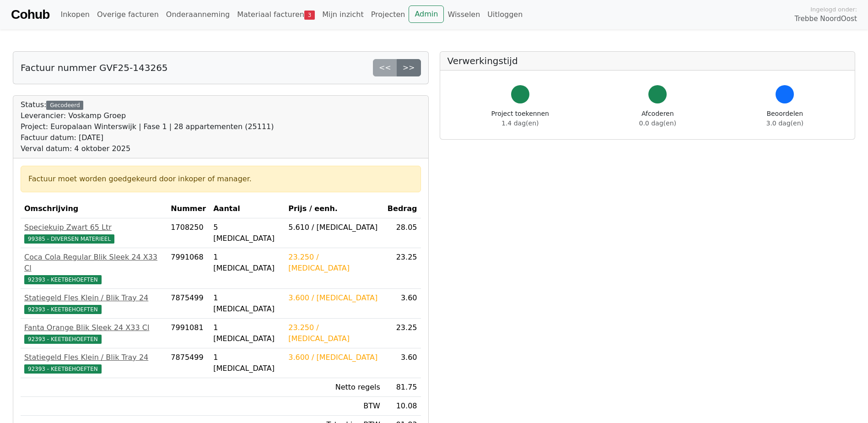 The width and height of the screenshot is (868, 423). What do you see at coordinates (504, 15) in the screenshot?
I see `a: Uitloggen` at bounding box center [504, 15].